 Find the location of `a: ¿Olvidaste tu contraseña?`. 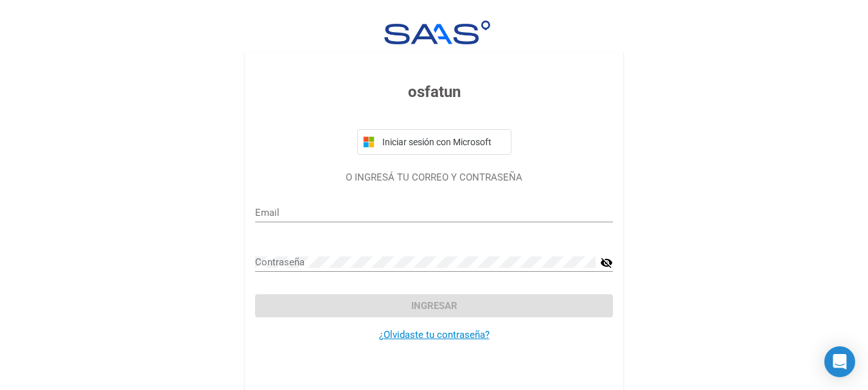

a: ¿Olvidaste tu contraseña? is located at coordinates (434, 335).